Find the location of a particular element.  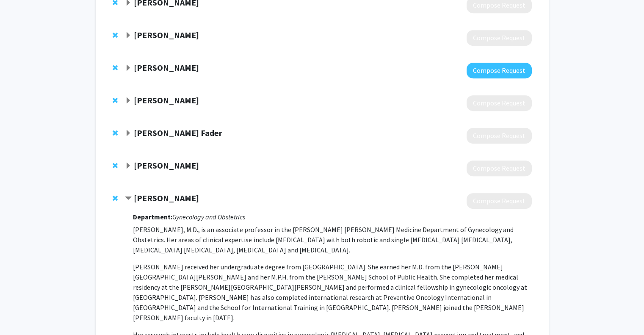

span: Remove Barry Solomon from bookmarks is located at coordinates (115, 100).